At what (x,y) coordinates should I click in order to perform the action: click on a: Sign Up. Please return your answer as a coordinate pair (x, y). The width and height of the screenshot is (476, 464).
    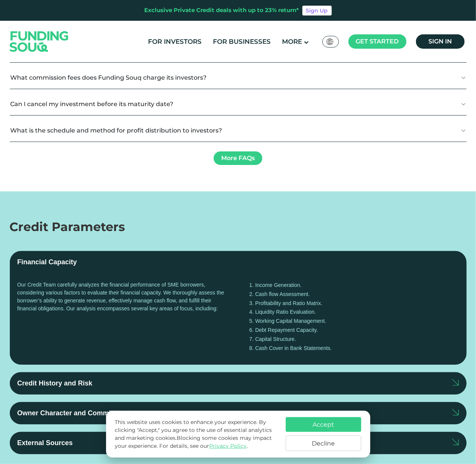
    Looking at the image, I should click on (317, 10).